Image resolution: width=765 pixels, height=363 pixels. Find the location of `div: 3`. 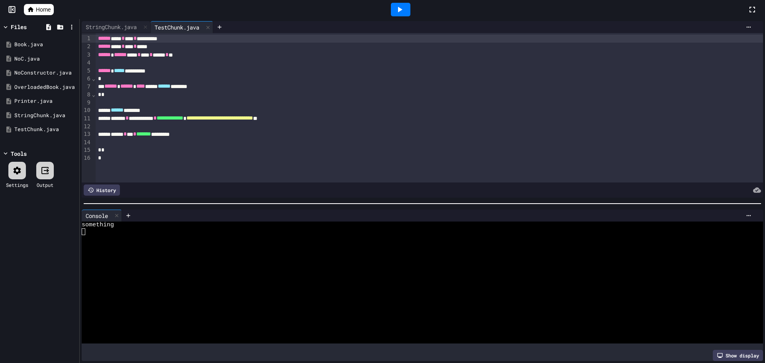

div: 3 is located at coordinates (86, 55).